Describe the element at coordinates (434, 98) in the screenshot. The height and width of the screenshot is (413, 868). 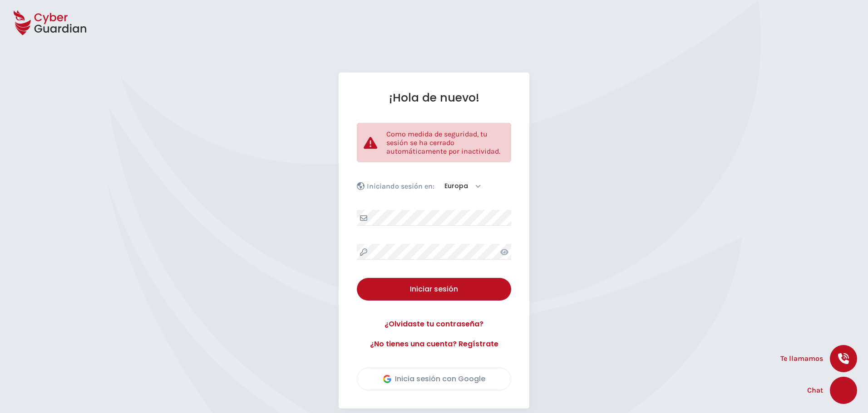
I see `h1: ¡Hola de nuevo!` at that location.